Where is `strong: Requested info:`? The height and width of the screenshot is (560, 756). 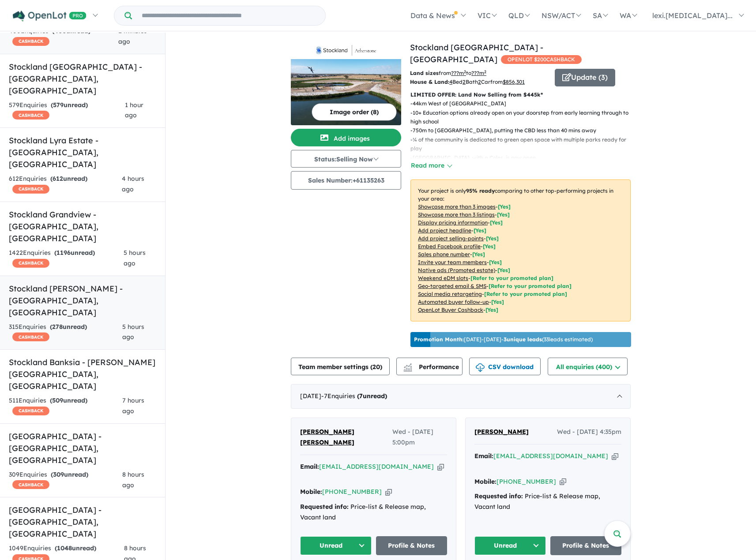
strong: Requested info: is located at coordinates (499, 496).